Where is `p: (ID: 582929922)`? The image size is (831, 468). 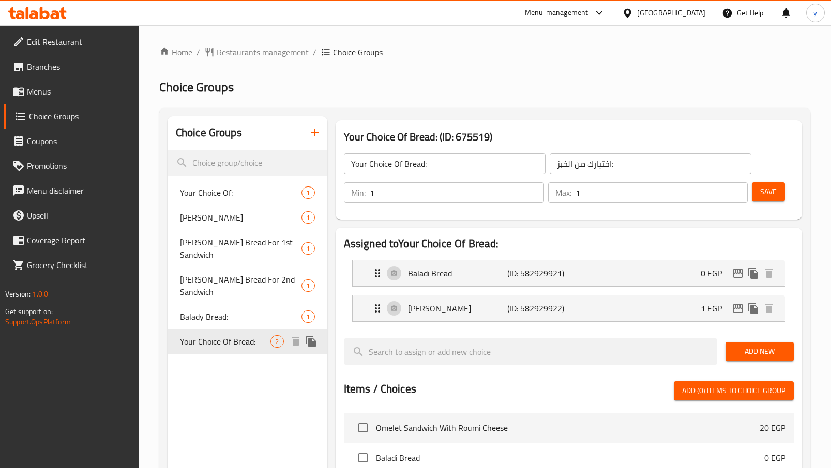 p: (ID: 582929922) is located at coordinates (540, 309).